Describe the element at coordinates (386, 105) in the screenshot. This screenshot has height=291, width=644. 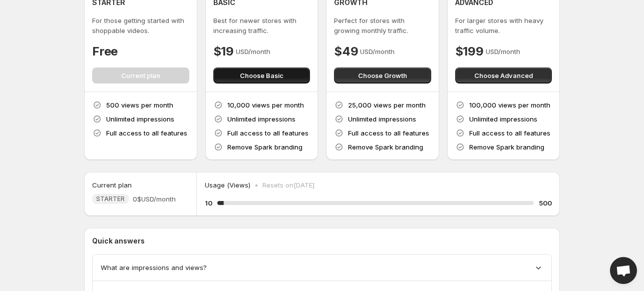
I see `p: 25,000 views per month` at that location.